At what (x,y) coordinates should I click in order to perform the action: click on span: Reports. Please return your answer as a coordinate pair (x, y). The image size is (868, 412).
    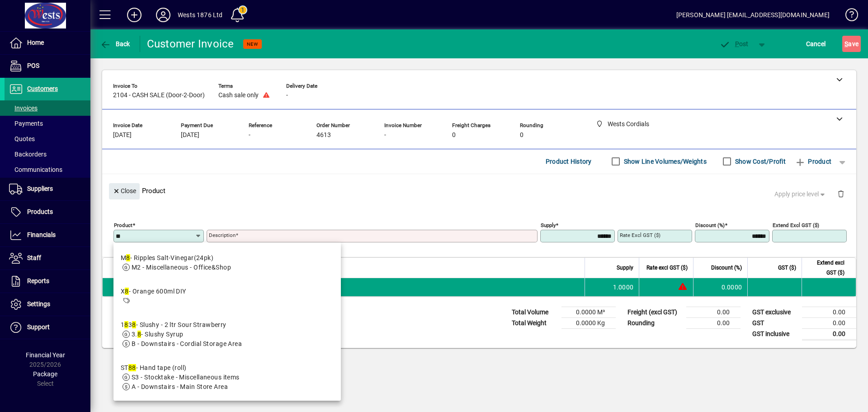
    Looking at the image, I should click on (38, 281).